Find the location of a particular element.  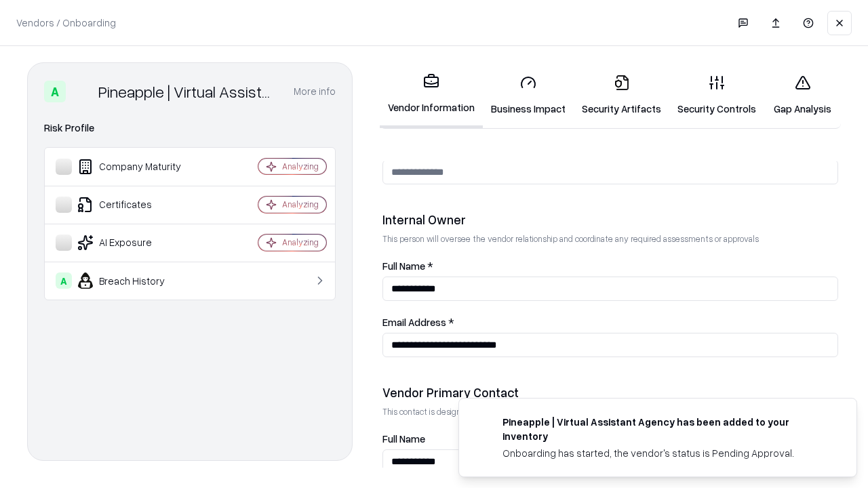

button: More info is located at coordinates (314, 92).